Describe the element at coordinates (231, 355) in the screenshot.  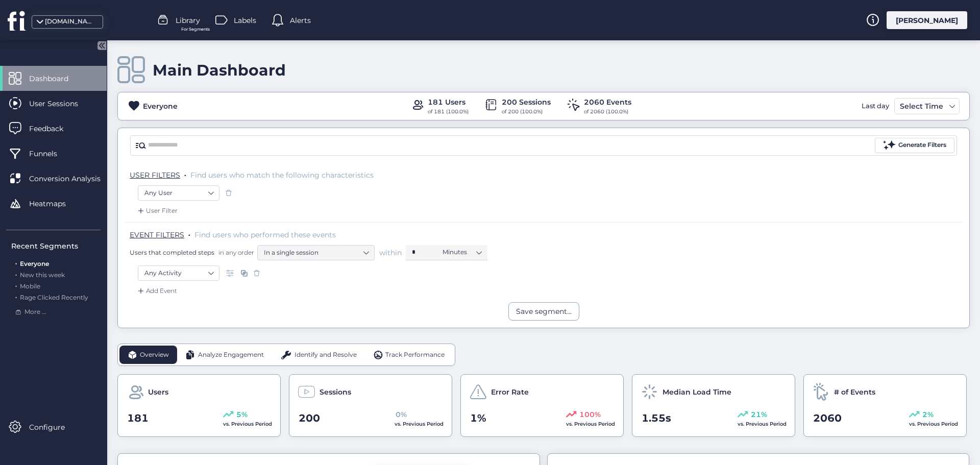
I see `span: Analyze Engagement` at that location.